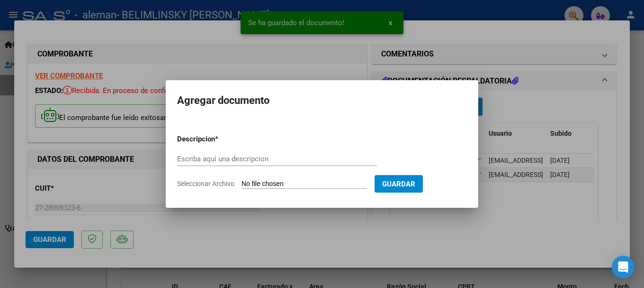 This screenshot has width=644, height=288. What do you see at coordinates (322, 100) in the screenshot?
I see `h2: Agregar documento` at bounding box center [322, 100].